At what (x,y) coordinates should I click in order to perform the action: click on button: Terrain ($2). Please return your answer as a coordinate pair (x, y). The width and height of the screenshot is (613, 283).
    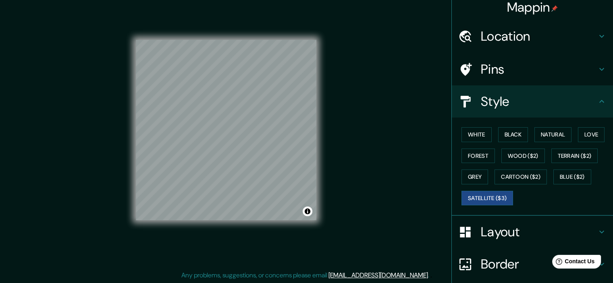
    Looking at the image, I should click on (575, 156).